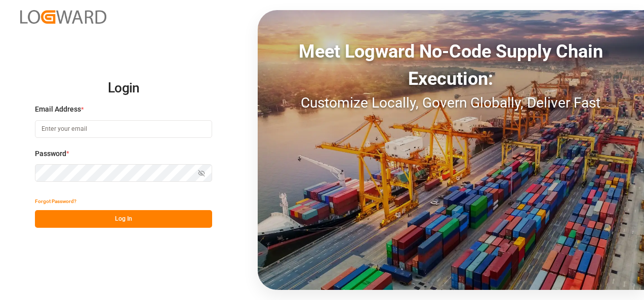  Describe the element at coordinates (123, 219) in the screenshot. I see `button: Log In` at that location.